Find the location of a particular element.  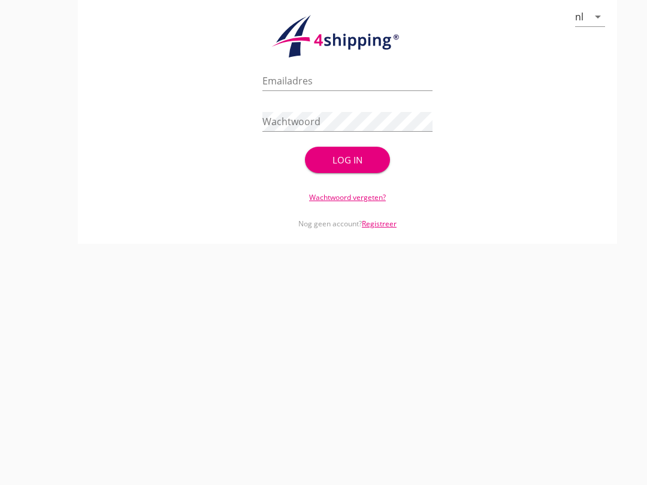

a: Wachtwoord vergeten? is located at coordinates (347, 197).